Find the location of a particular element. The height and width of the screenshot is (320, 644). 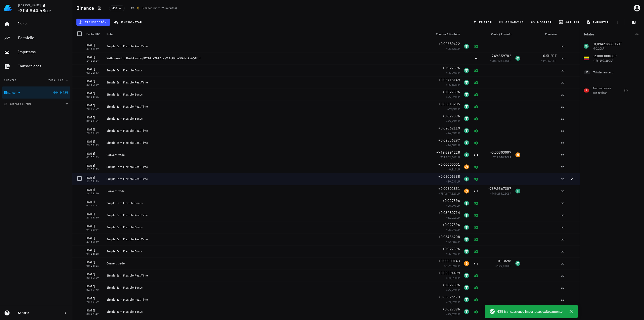

img: LedgiFi is located at coordinates (8, 8).